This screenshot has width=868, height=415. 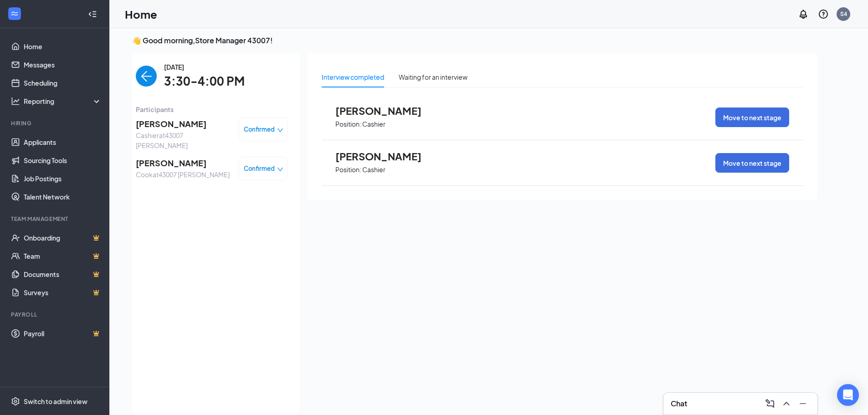 What do you see at coordinates (823, 14) in the screenshot?
I see `svg: QuestionInfo` at bounding box center [823, 14].